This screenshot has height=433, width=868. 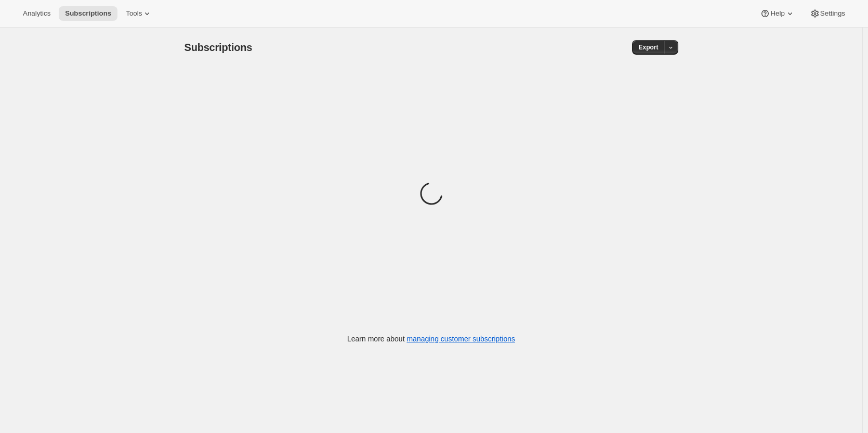 What do you see at coordinates (648, 47) in the screenshot?
I see `span: Export` at bounding box center [648, 47].